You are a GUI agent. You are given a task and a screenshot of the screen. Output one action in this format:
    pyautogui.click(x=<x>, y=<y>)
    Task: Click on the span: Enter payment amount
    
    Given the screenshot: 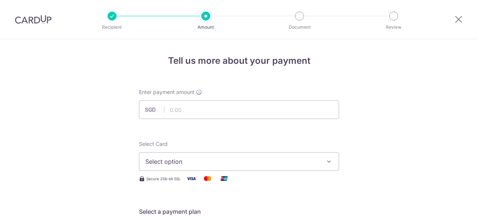 What is the action you would take?
    pyautogui.click(x=167, y=92)
    